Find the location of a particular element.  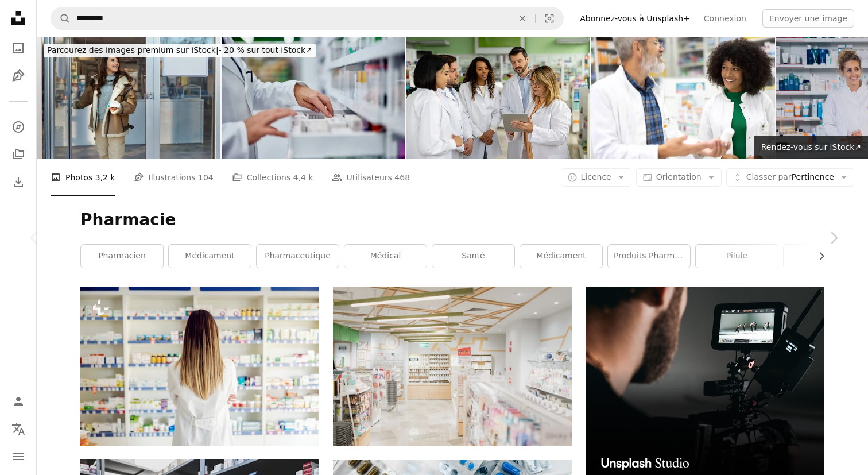

a: Connexion is located at coordinates (725, 18).